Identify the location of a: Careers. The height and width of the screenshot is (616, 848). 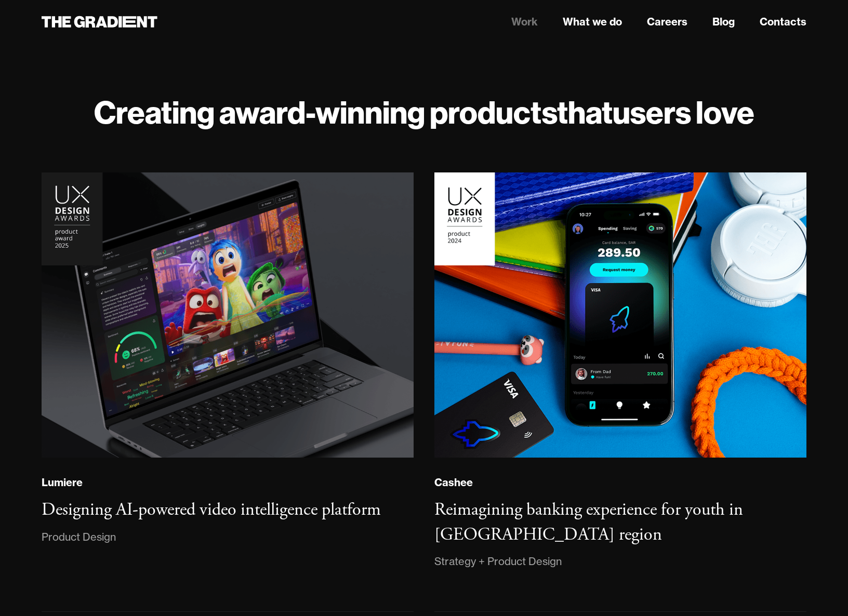
(667, 22).